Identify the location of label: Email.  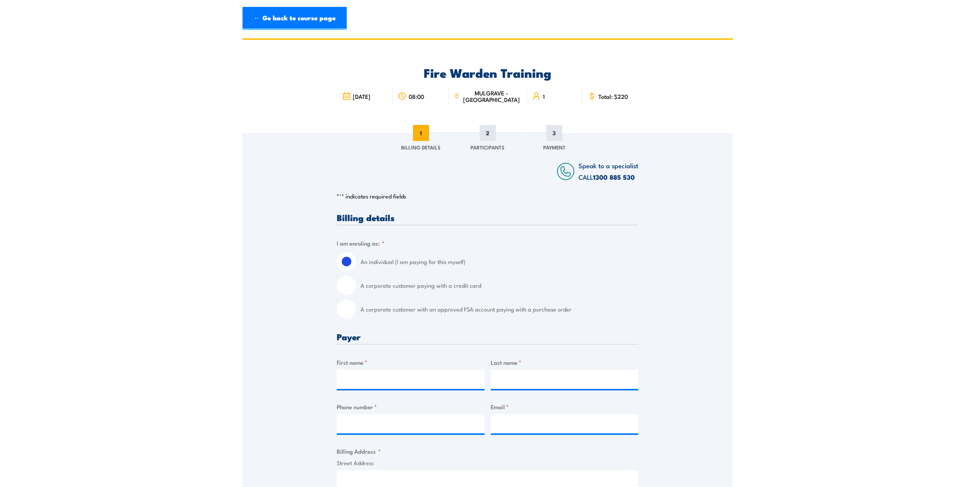
(565, 406).